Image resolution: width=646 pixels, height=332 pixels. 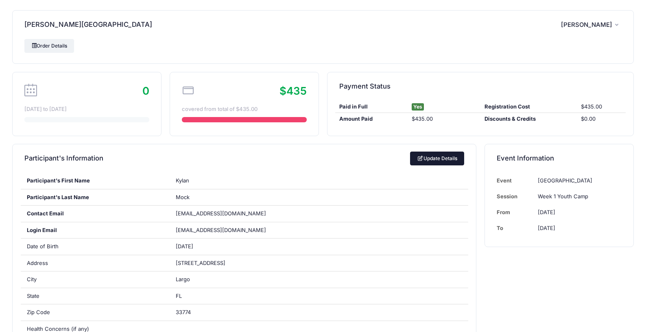 What do you see at coordinates (95, 198) in the screenshot?
I see `div: Participant's Last Name` at bounding box center [95, 198].